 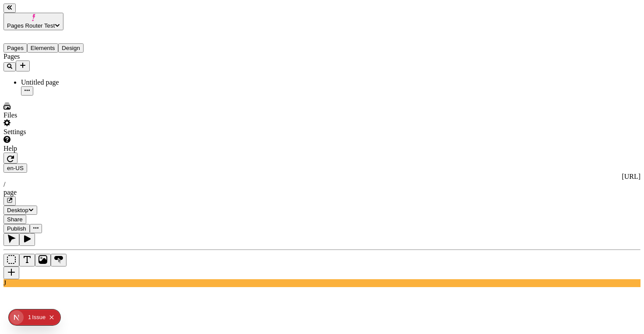 I want to click on div: Pages, so click(x=56, y=57).